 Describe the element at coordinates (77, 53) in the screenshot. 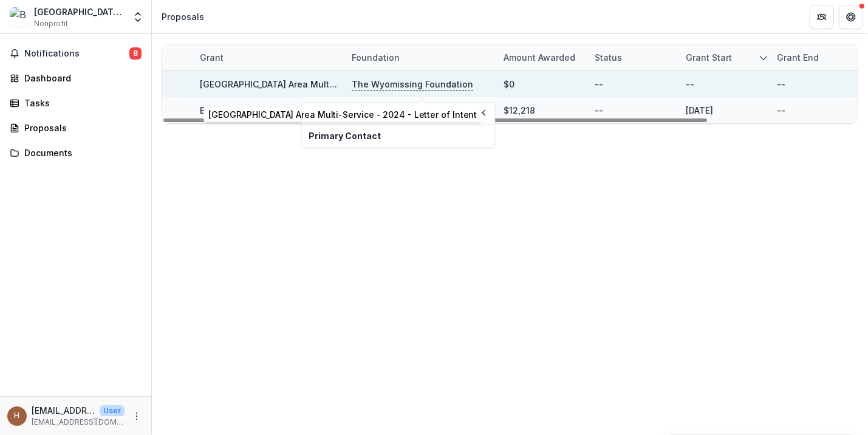

I see `span: Notifications` at that location.